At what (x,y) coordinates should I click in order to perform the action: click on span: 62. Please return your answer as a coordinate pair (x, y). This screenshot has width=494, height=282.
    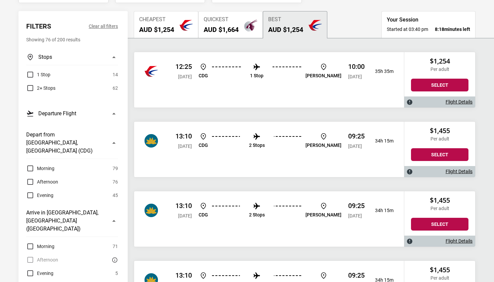
    Looking at the image, I should click on (115, 88).